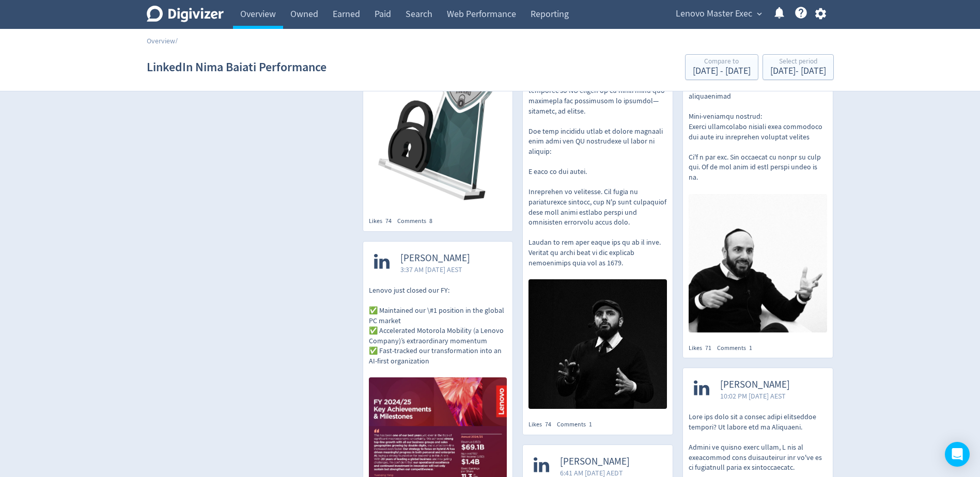 The width and height of the screenshot is (980, 477). Describe the element at coordinates (236, 67) in the screenshot. I see `h1: LinkedIn Nima Baiati Performance` at that location.